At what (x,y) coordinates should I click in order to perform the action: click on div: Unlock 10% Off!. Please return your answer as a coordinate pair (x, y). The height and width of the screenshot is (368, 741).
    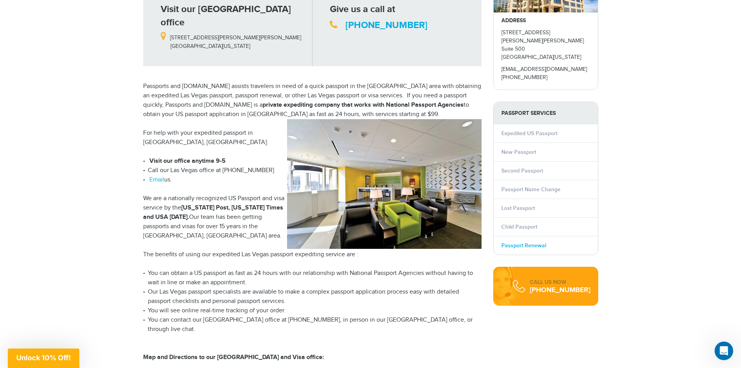
    Looking at the image, I should click on (44, 358).